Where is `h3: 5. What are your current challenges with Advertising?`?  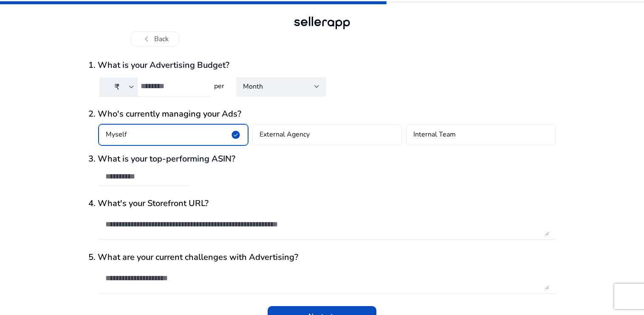
h3: 5. What are your current challenges with Advertising? is located at coordinates (322, 257).